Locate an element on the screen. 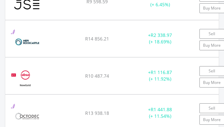  span: R2 338.97 is located at coordinates (161, 35).